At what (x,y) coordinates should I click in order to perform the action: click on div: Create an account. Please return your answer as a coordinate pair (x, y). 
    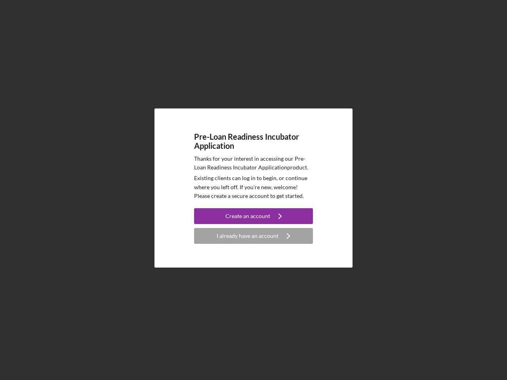
    Looking at the image, I should click on (248, 216).